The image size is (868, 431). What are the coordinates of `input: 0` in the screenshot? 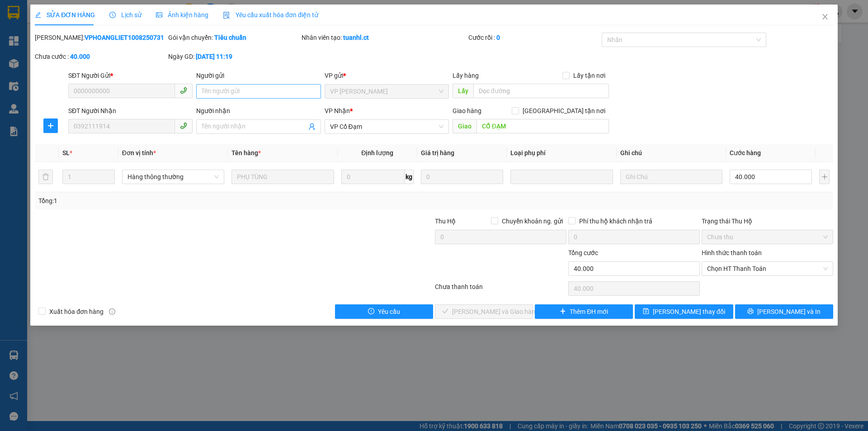 It's located at (462, 177).